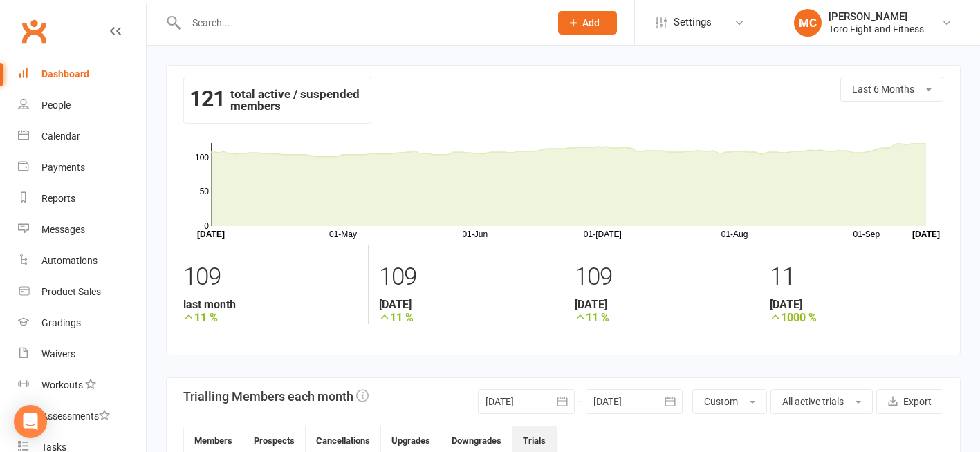 This screenshot has width=980, height=452. What do you see at coordinates (277, 100) in the screenshot?
I see `div: total active / suspended members` at bounding box center [277, 100].